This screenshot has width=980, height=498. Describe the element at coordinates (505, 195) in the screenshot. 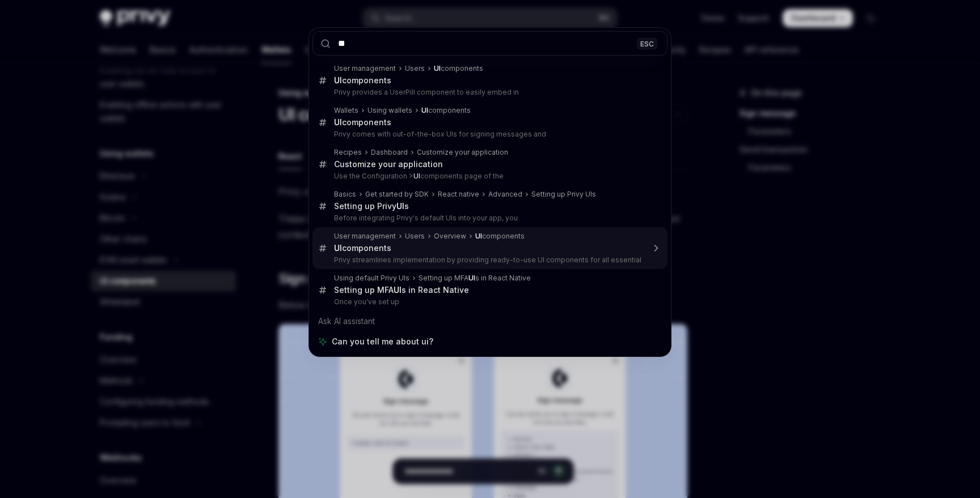

I see `div: Advanced` at that location.